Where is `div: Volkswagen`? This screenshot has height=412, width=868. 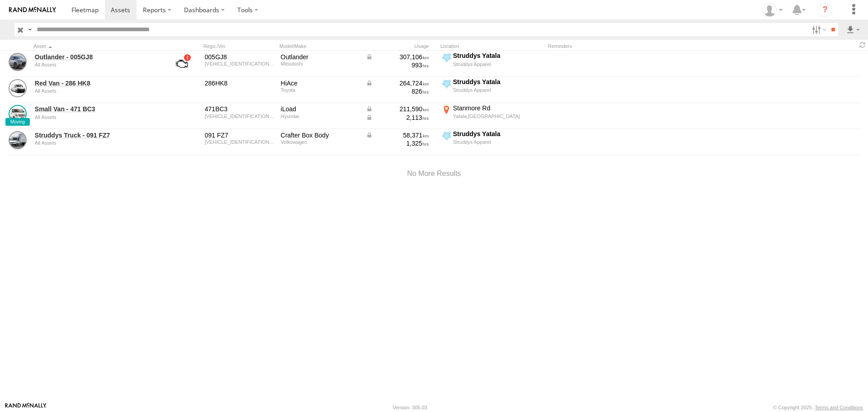 div: Volkswagen is located at coordinates (320, 142).